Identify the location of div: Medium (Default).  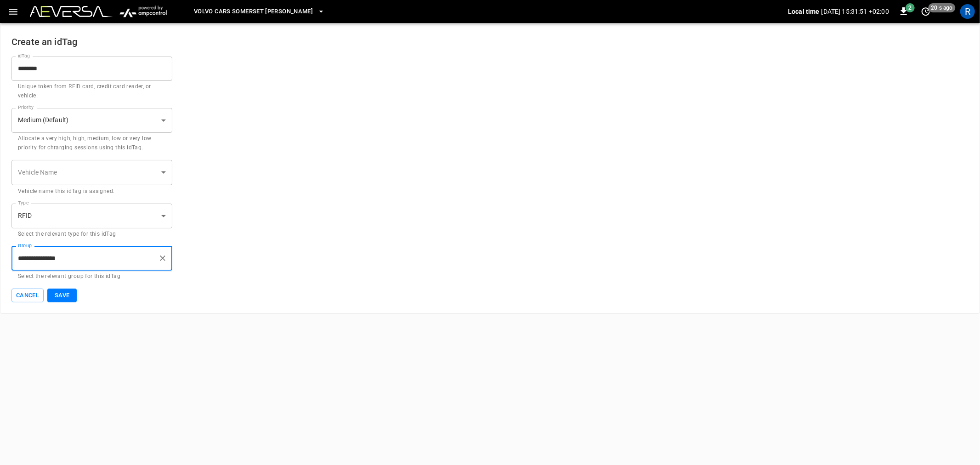
(92, 121).